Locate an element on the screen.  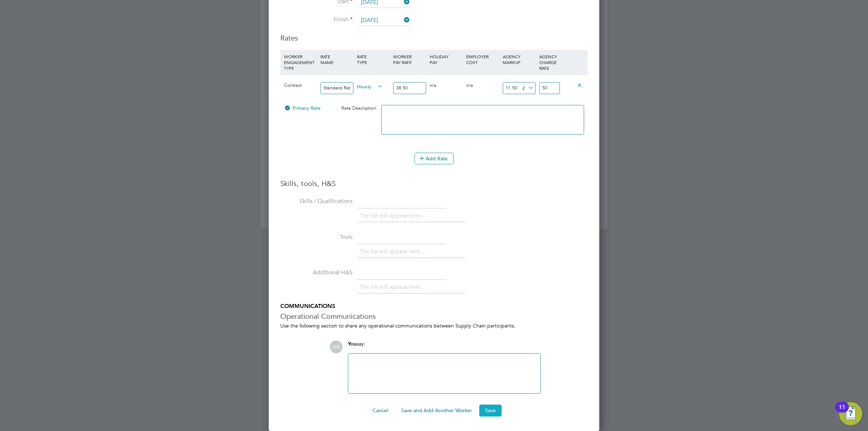
h3: Rates is located at coordinates (434, 38).